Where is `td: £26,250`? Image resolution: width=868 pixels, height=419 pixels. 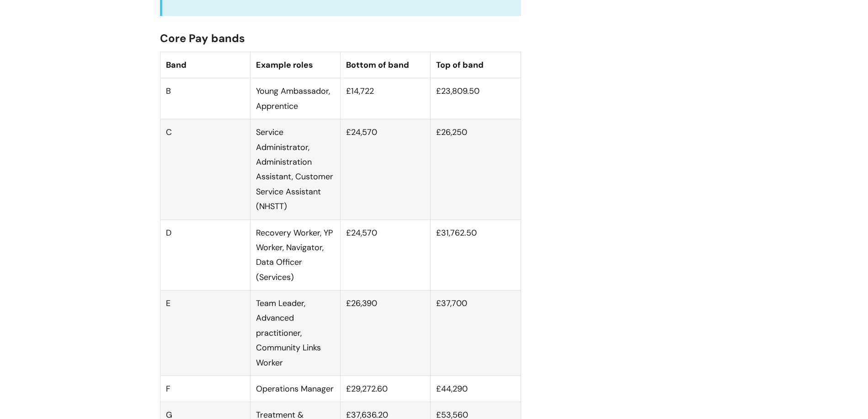 td: £26,250 is located at coordinates (475, 169).